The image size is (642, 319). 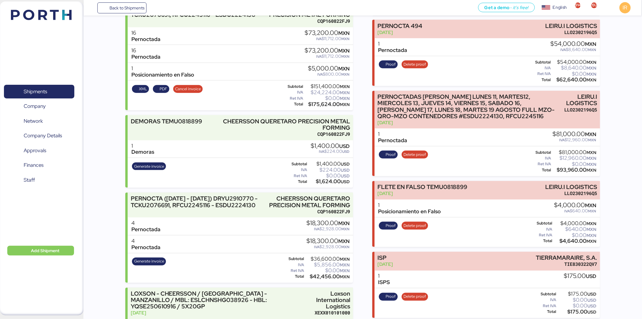 What do you see at coordinates (580, 276) in the screenshot?
I see `div: $175.00` at bounding box center [580, 276].